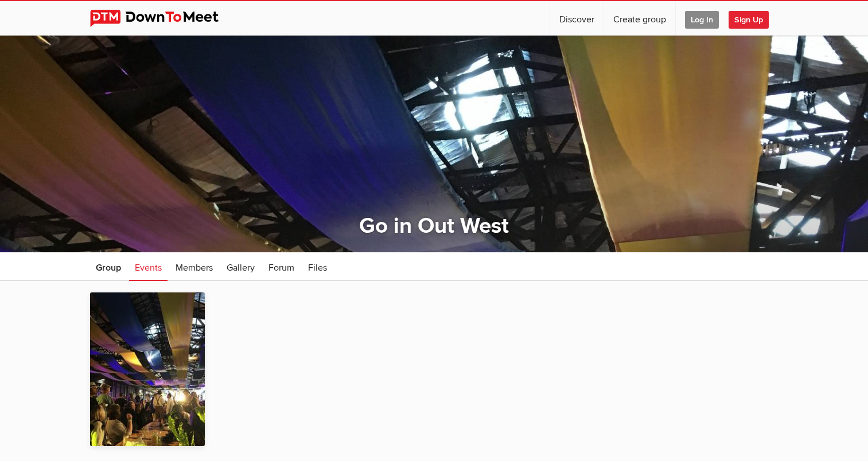 This screenshot has width=868, height=461. I want to click on a: Gallery, so click(241, 267).